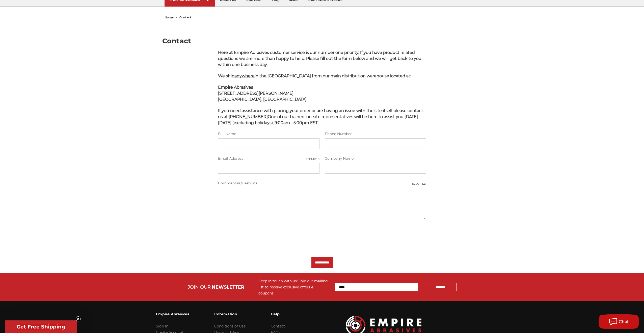 This screenshot has width=644, height=333. Describe the element at coordinates (624, 322) in the screenshot. I see `span: Chat` at that location.